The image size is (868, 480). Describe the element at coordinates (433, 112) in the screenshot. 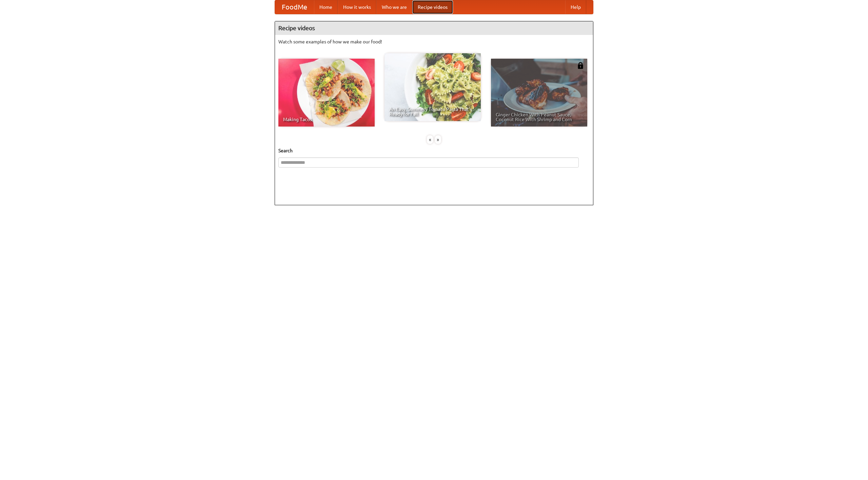

I see `span: An Easy, Summery Tomato Pasta That's Ready for Fall` at that location.